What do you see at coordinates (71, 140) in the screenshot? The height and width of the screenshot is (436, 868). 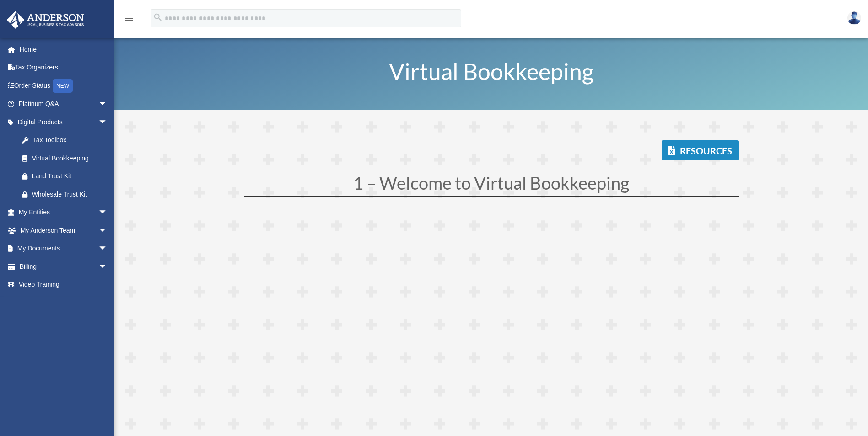 I see `div: Tax Toolbox` at bounding box center [71, 140].